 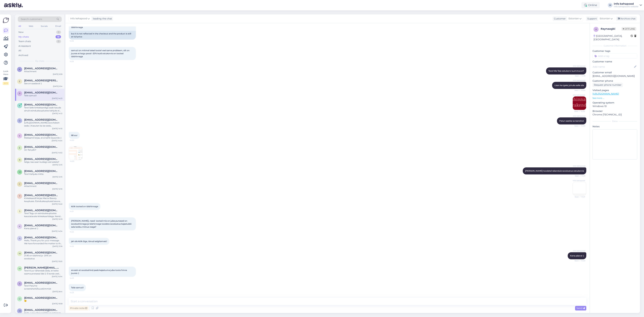 I want to click on div: Request phone number, so click(x=607, y=85).